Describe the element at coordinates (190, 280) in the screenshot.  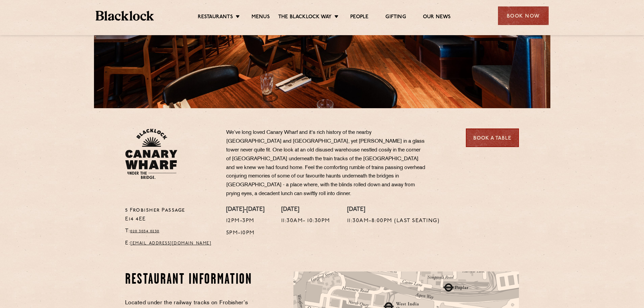
I see `h2: Restaurant Information` at that location.